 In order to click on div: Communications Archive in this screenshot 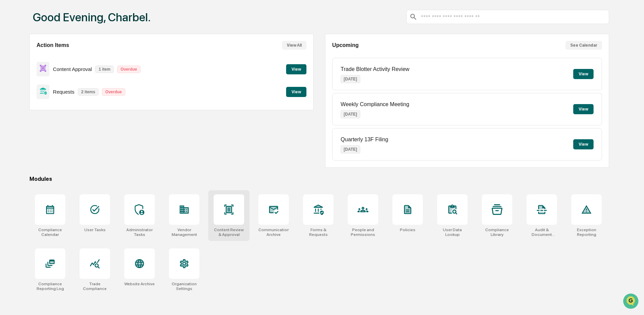, I will do `click(273, 233)`.